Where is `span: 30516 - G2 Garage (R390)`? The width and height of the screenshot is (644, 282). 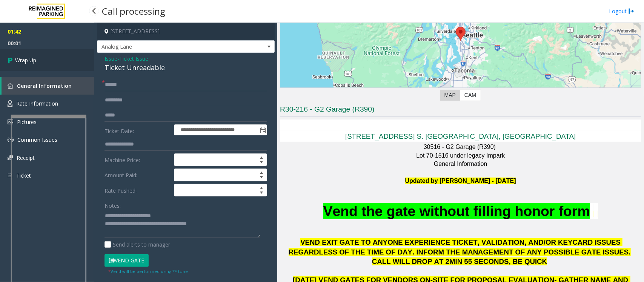 span: 30516 - G2 Garage (R390) is located at coordinates (459, 147).